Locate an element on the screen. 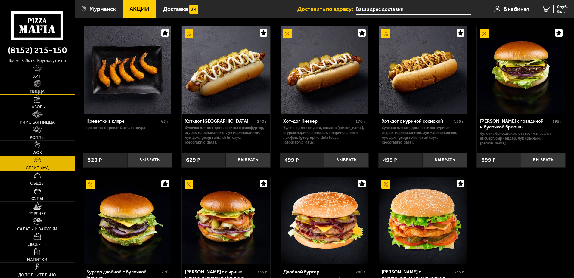  p: булочка для хот-дога, сосиска куриная, огурцы маринованные, лук маринованный, лук фри, [GEOGRAPHI... is located at coordinates (423, 135).